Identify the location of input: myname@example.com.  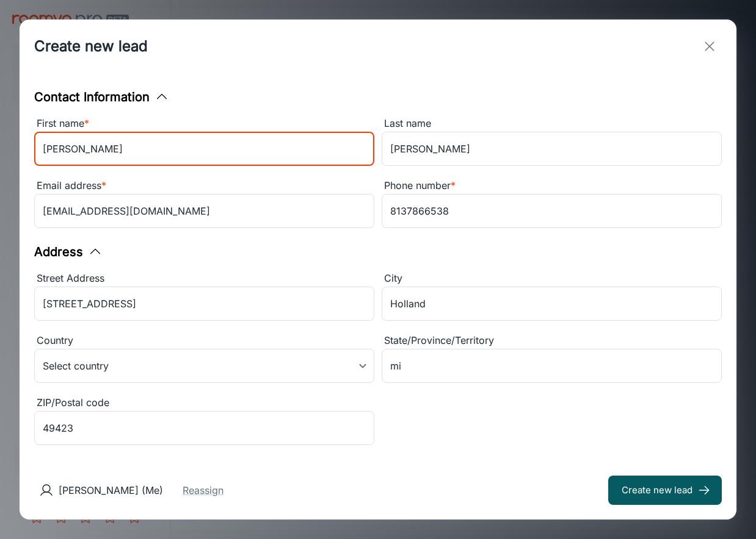
(204, 211).